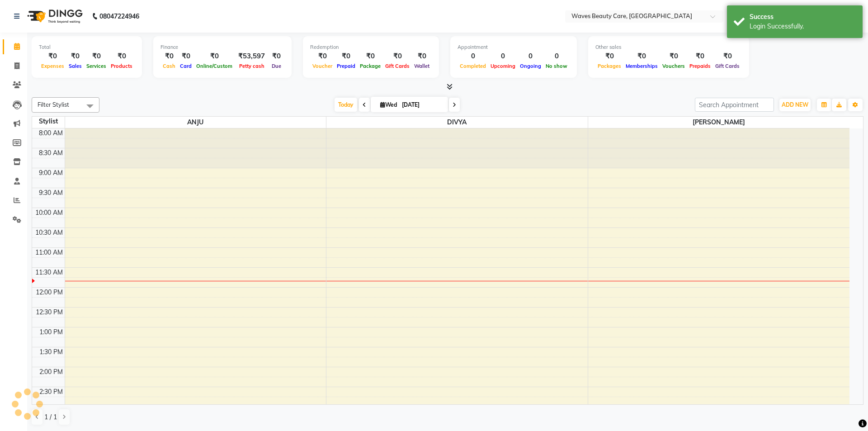 The height and width of the screenshot is (431, 868). Describe the element at coordinates (457, 122) in the screenshot. I see `span: DIVYA` at that location.